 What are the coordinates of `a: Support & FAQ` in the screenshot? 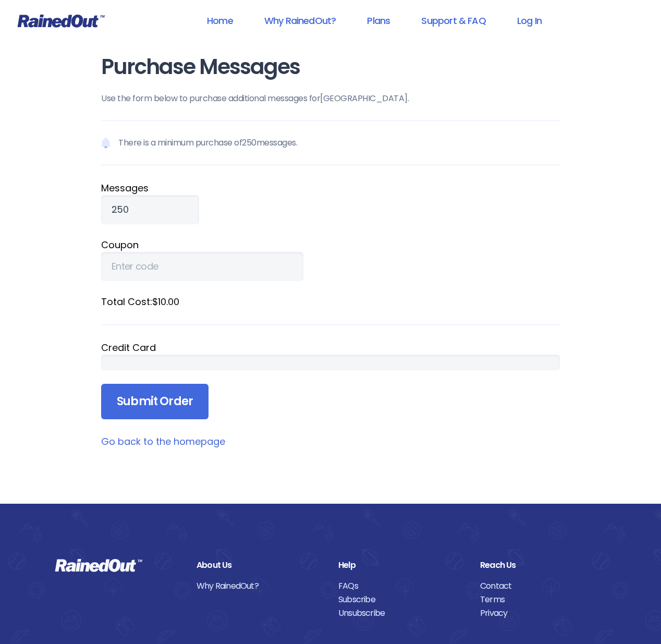 It's located at (453, 20).